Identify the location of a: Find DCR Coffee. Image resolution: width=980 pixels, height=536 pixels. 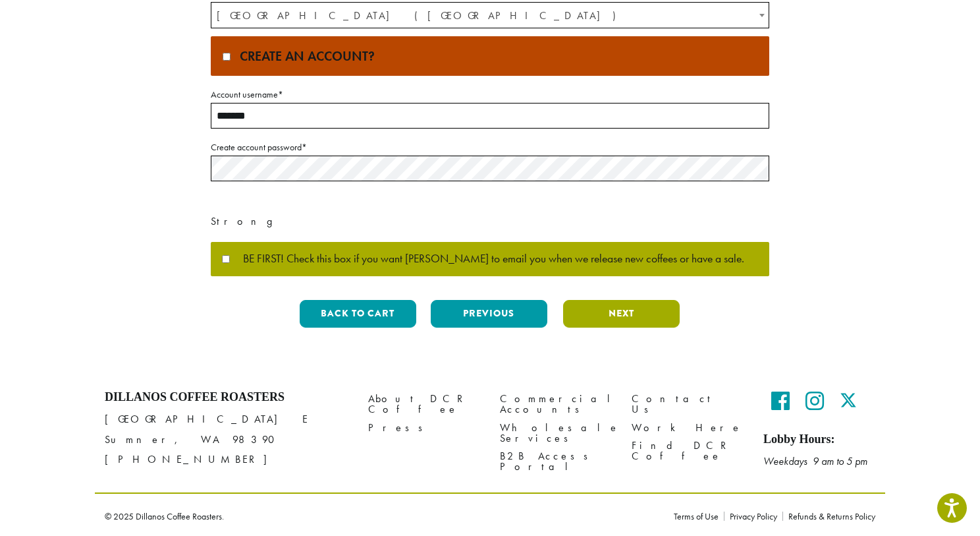
(688, 450).